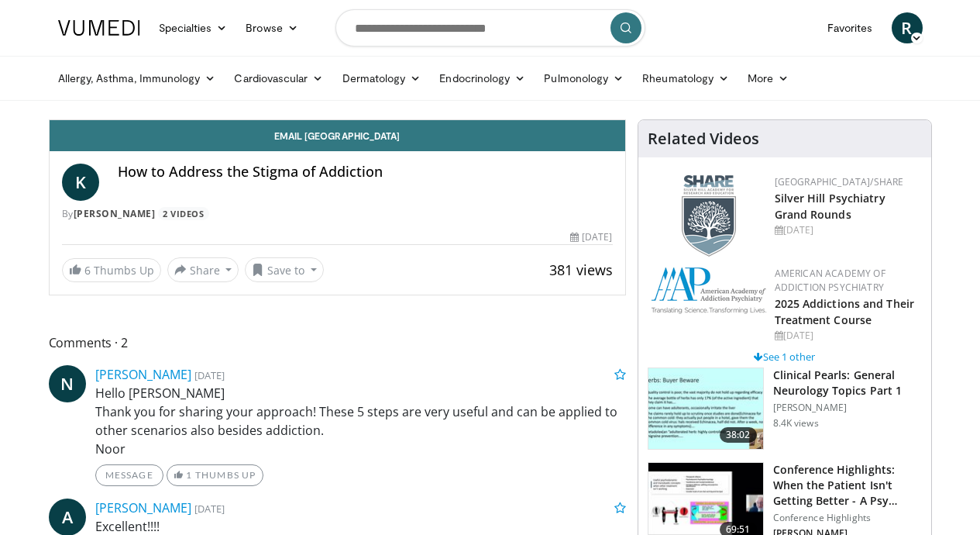 This screenshot has height=535, width=980. Describe the element at coordinates (830, 279) in the screenshot. I see `a: American Academy of Addiction Psychiatry` at that location.